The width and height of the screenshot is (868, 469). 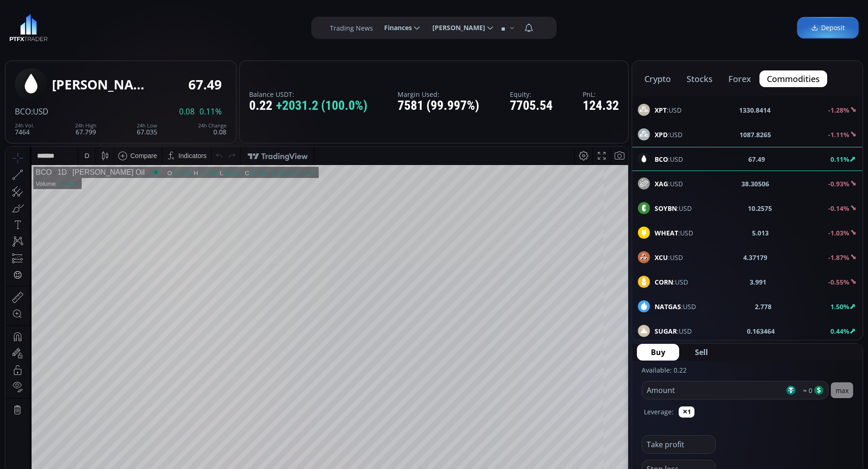 What do you see at coordinates (839, 110) in the screenshot?
I see `b: -1.28%` at bounding box center [839, 110].